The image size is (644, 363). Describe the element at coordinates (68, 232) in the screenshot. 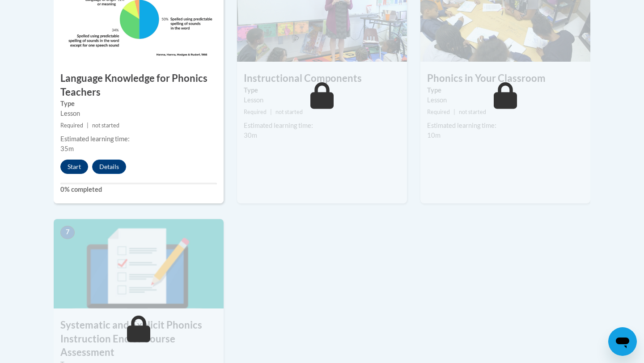

I see `span: 7` at that location.